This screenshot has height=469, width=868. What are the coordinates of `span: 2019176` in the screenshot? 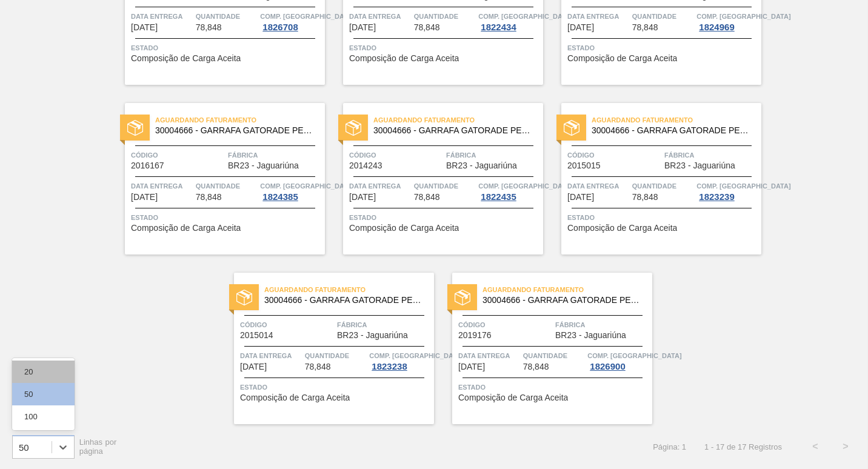 It's located at (475, 335).